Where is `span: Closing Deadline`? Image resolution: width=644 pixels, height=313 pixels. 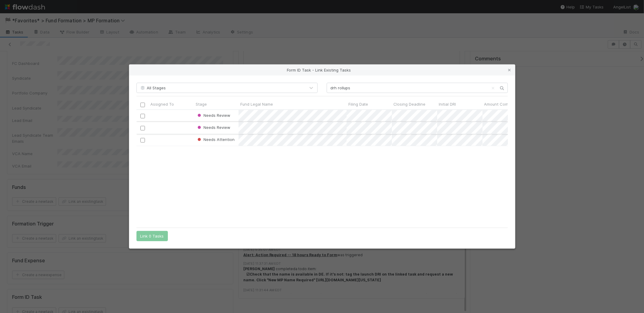
span: Closing Deadline is located at coordinates (410, 104).